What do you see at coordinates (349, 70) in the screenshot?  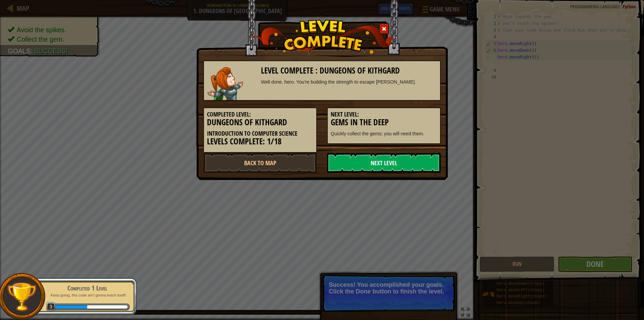 I see `h3: Level Complete : Dungeons of Kithgard` at bounding box center [349, 70].